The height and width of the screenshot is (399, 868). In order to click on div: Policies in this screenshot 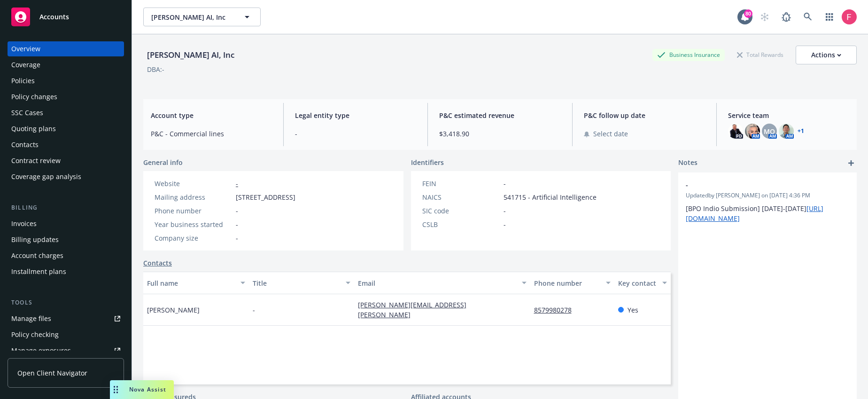, I will do `click(23, 81)`.